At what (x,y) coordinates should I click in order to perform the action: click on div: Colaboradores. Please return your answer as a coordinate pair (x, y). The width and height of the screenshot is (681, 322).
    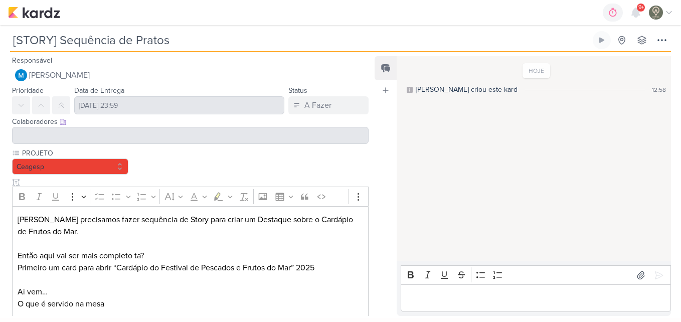
    Looking at the image, I should click on (190, 121).